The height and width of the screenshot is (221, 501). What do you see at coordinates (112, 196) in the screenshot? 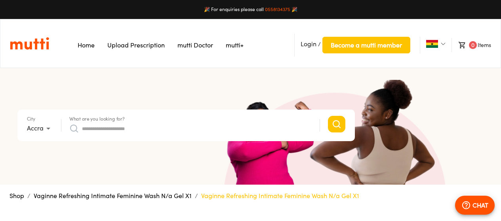
I see `a: Vaginne Refreshing Intimate Feminine Wash N/a Gel X1` at bounding box center [112, 196].